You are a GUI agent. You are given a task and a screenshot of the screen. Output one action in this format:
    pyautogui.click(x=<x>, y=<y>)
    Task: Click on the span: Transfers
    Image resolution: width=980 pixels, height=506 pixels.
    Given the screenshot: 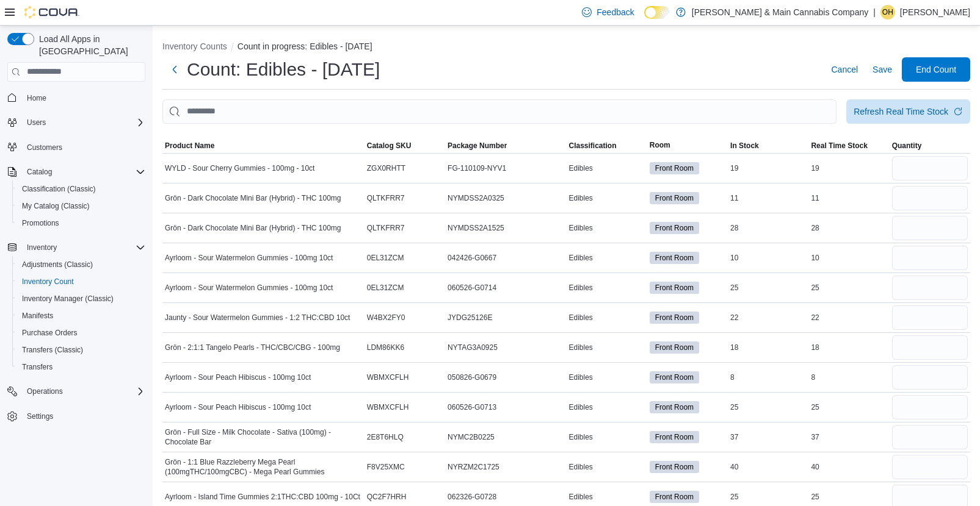 What is the action you would take?
    pyautogui.click(x=37, y=367)
    